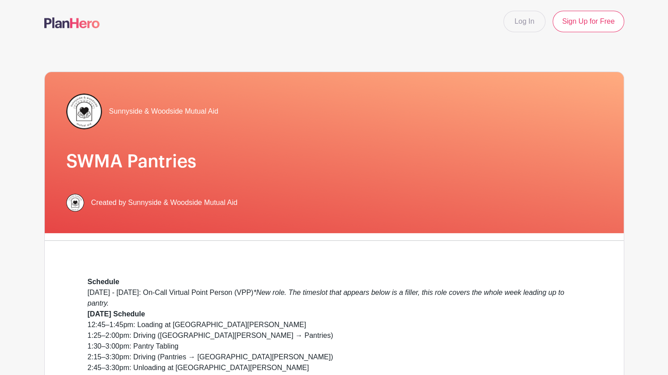 The image size is (668, 375). I want to click on span: Sunnyside & Woodside Mutual Aid, so click(164, 111).